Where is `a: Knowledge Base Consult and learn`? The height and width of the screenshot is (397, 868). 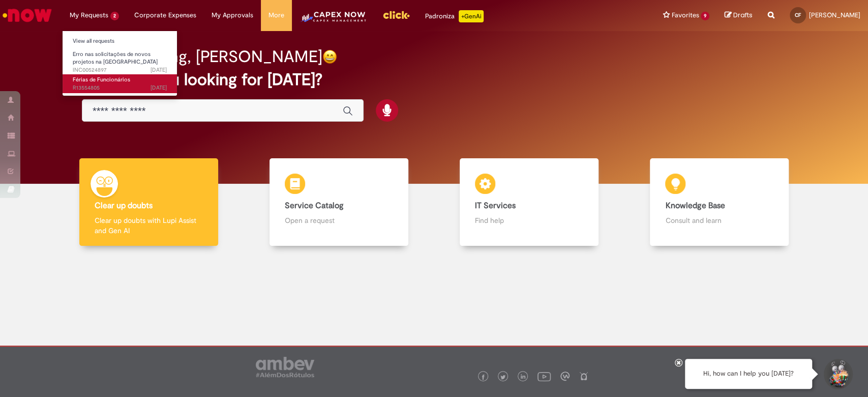 a: Knowledge Base Consult and learn is located at coordinates (720, 202).